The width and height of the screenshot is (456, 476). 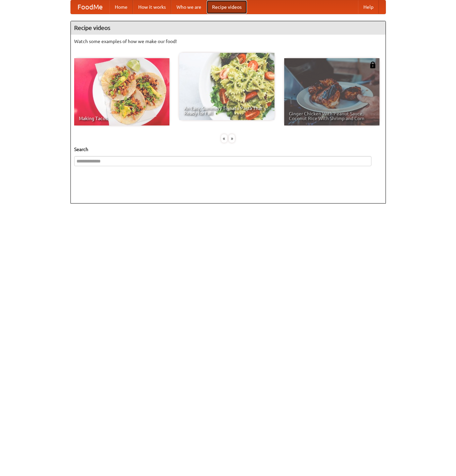 I want to click on a: Who we are, so click(x=189, y=7).